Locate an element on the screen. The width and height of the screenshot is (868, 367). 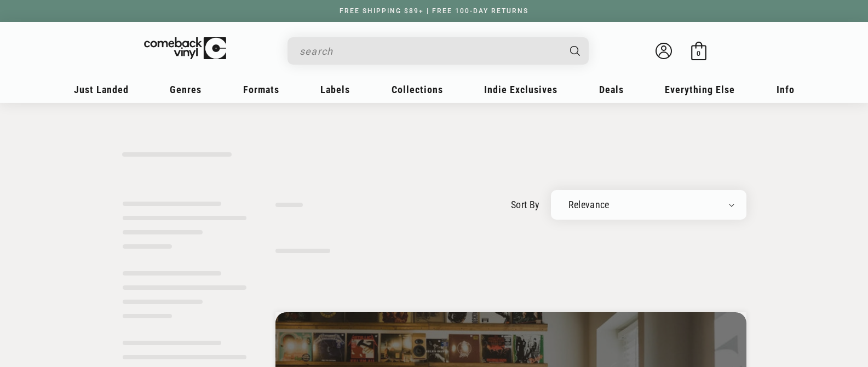
span: Info is located at coordinates (785, 89).